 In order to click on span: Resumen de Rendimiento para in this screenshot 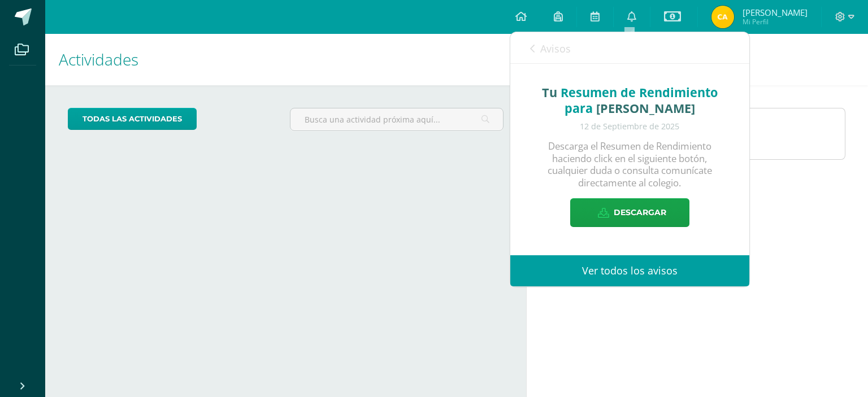, I will do `click(640, 100)`.